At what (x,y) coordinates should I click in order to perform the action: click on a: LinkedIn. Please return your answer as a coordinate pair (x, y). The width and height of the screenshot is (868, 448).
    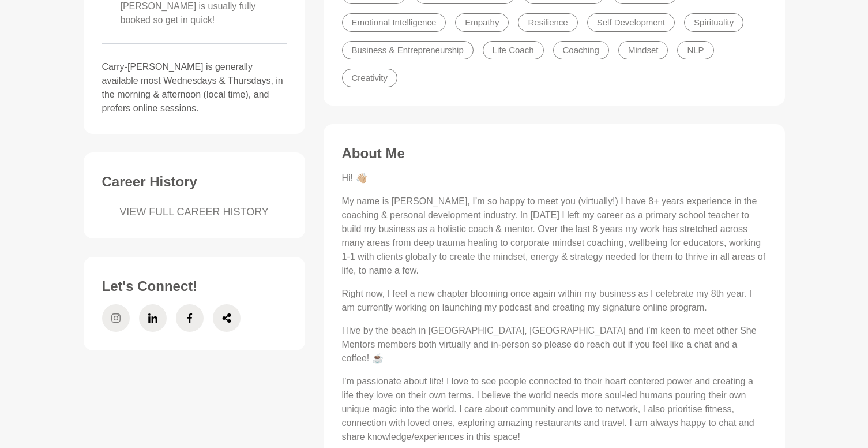
    Looking at the image, I should click on (153, 318).